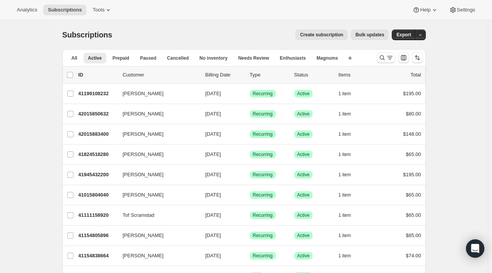 The image size is (492, 273). I want to click on button: Analytics, so click(27, 10).